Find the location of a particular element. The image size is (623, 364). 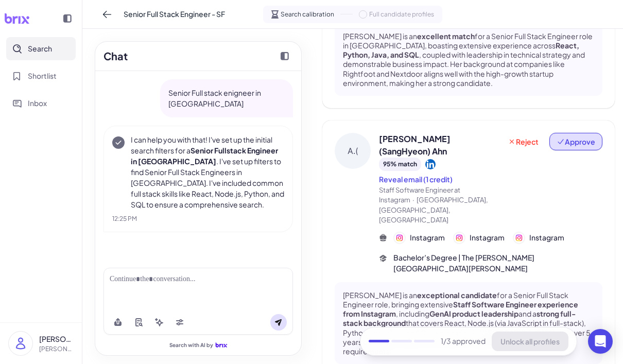

strong: React, Python, Java, and SQL is located at coordinates (461, 50).